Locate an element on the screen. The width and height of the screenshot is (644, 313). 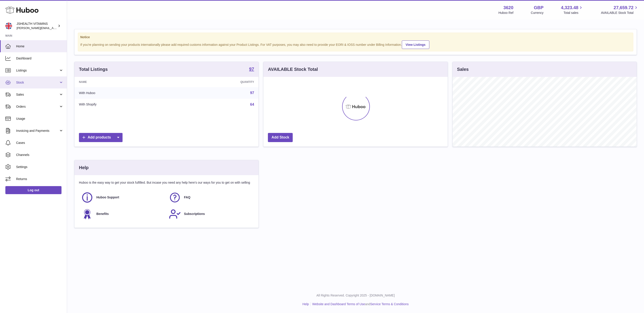
span: 27,659.72 is located at coordinates (623, 7).